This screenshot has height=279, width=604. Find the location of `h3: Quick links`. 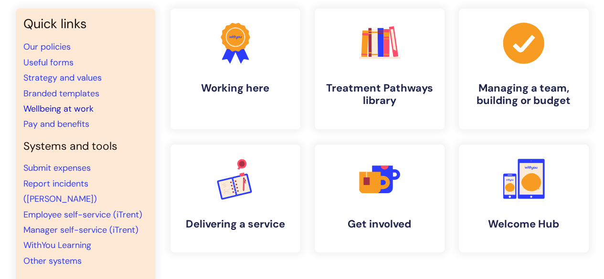

h3: Quick links is located at coordinates (85, 24).